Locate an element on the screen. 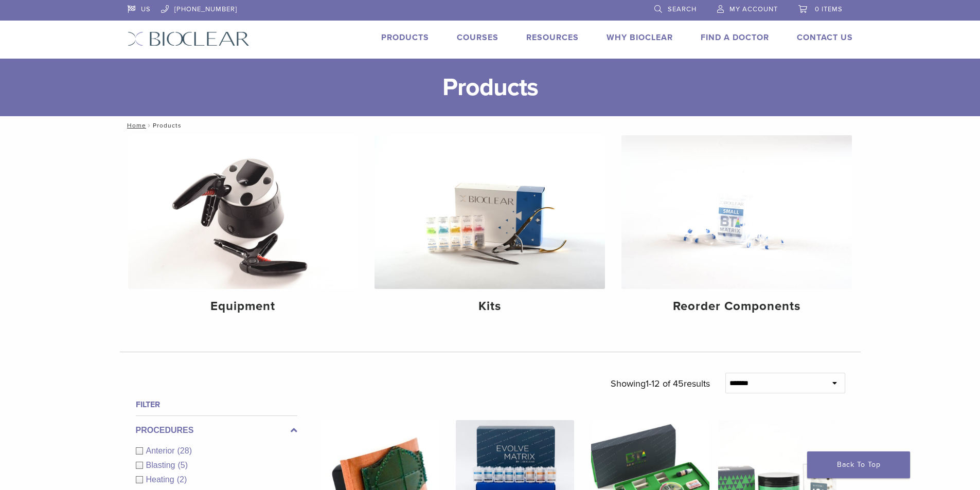 The height and width of the screenshot is (490, 980). span: Search is located at coordinates (682, 10).